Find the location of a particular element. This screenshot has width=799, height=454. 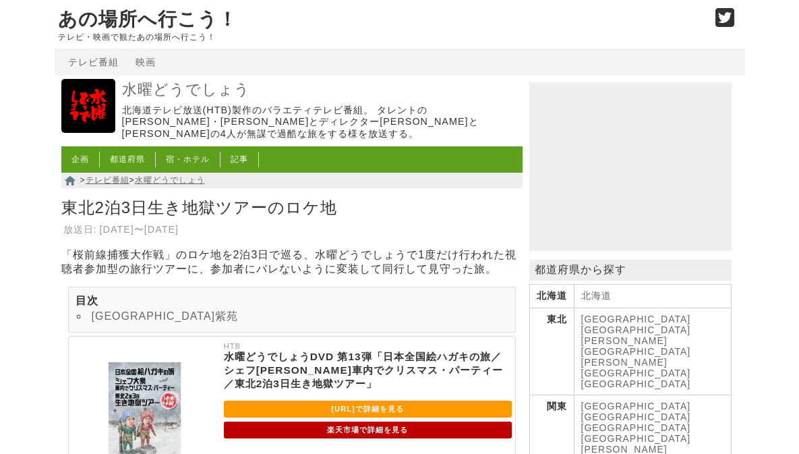

a: 記事 is located at coordinates (239, 159).